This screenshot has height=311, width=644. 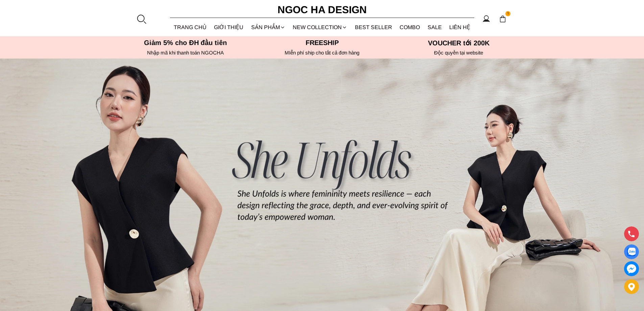 I want to click on h5: VOUCHER tới 200K, so click(x=459, y=43).